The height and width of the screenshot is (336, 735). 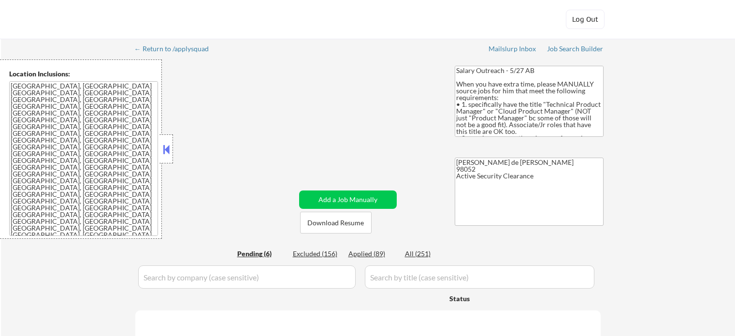 What do you see at coordinates (429, 254) in the screenshot?
I see `div: All (251)` at bounding box center [429, 254].